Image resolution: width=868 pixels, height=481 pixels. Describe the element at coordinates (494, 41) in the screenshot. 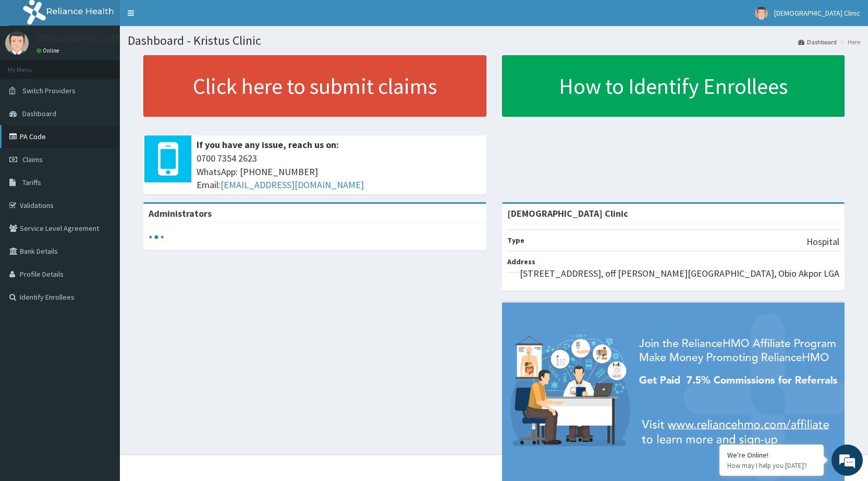

I see `h1: Dashboard - Kristus Clinic` at that location.